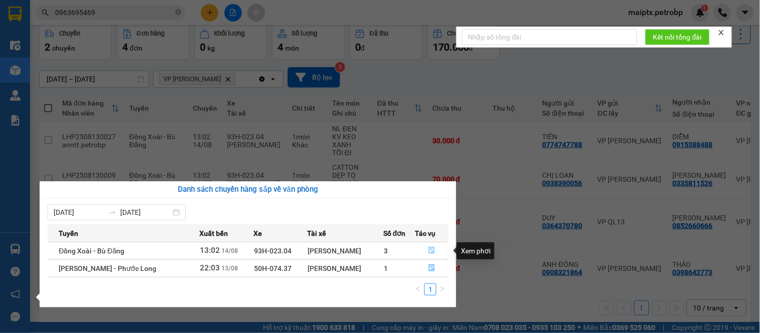  Describe the element at coordinates (430, 290) in the screenshot. I see `li: 1` at that location.